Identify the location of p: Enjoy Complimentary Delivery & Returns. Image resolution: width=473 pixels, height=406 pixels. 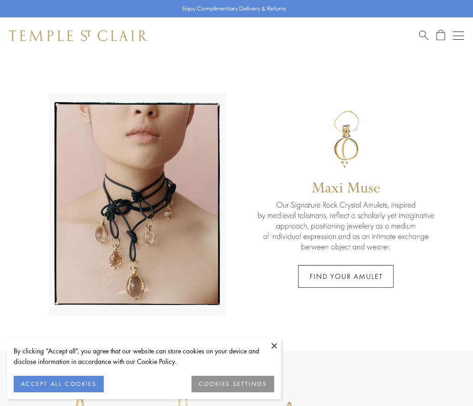
(234, 9).